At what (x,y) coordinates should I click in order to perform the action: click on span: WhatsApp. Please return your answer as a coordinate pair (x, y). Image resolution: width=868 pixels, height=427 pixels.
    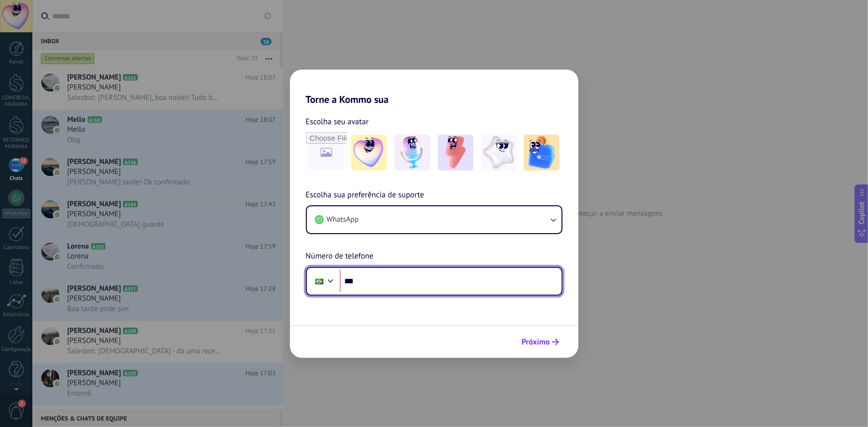
    Looking at the image, I should click on (342, 220).